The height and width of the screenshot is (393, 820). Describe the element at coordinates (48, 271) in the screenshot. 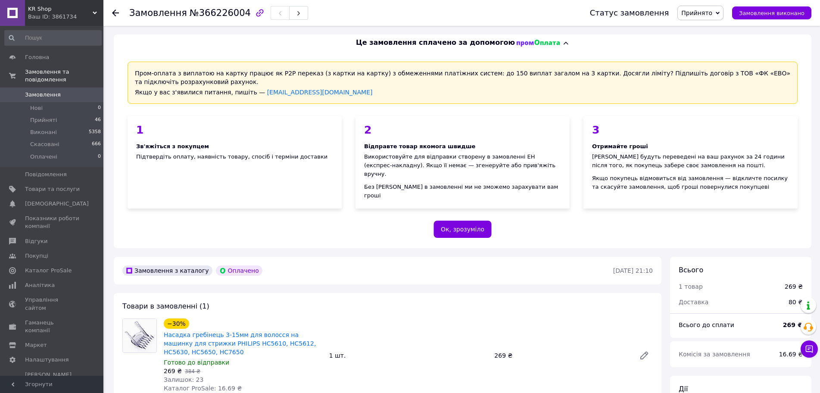

I see `span: Каталог ProSale` at that location.